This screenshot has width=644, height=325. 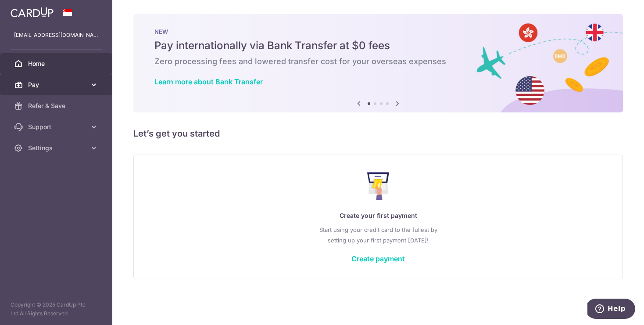 What do you see at coordinates (378, 185) in the screenshot?
I see `img: Make Payment` at bounding box center [378, 185].